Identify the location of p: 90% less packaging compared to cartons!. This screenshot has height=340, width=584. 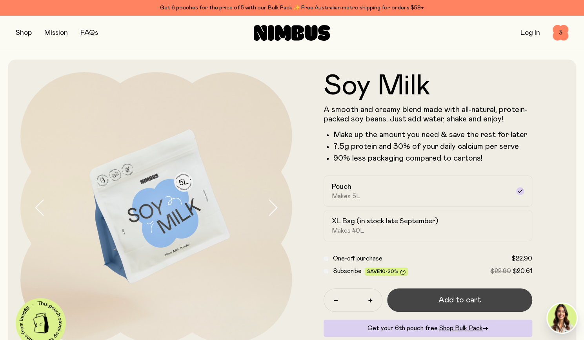
(433, 158).